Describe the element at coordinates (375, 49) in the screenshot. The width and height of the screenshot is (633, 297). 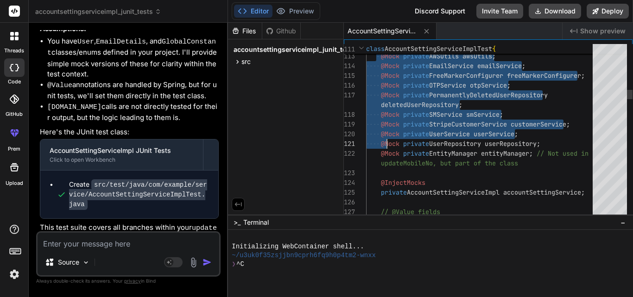
I see `span: class` at that location.